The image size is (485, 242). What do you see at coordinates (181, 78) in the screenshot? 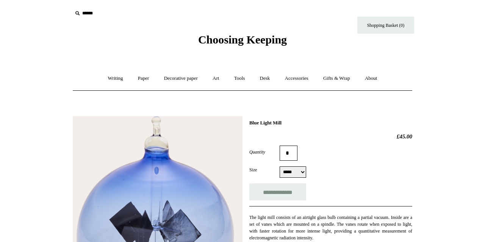
I see `a: Decorative paper` at bounding box center [181, 78].